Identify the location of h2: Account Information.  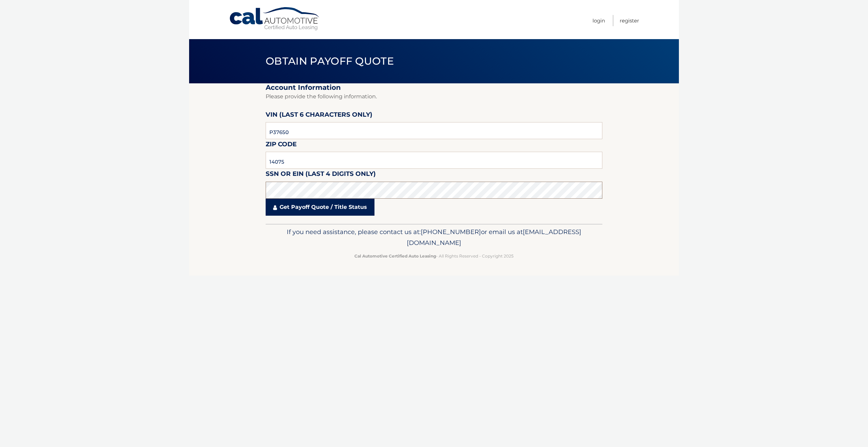
(434, 87).